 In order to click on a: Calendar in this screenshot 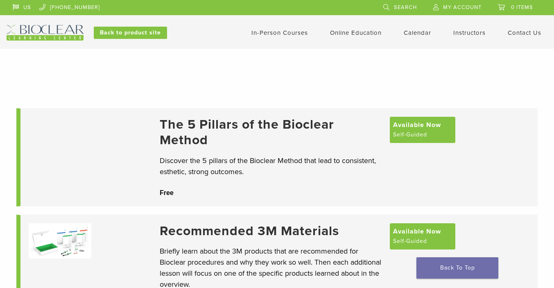, I will do `click(417, 33)`.